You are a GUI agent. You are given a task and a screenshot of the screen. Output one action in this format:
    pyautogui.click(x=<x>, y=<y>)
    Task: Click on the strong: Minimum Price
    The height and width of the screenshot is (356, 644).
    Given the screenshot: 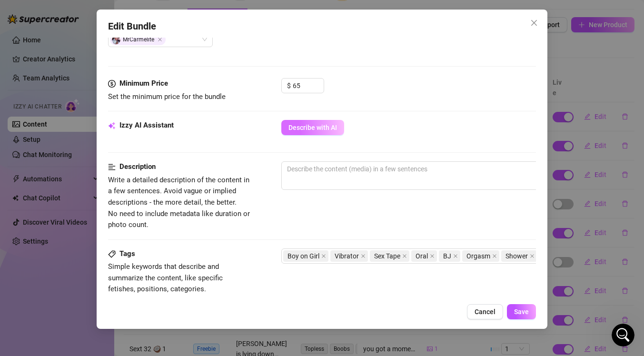 What is the action you would take?
    pyautogui.click(x=144, y=83)
    